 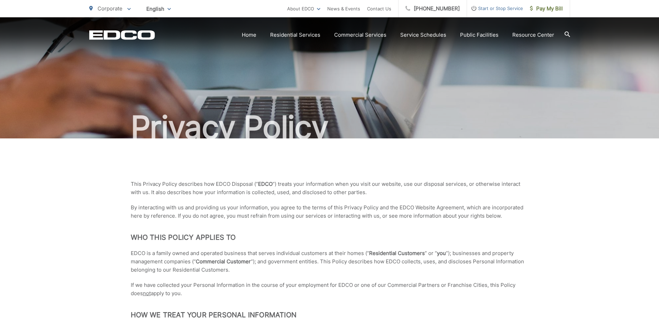 What do you see at coordinates (330, 261) in the screenshot?
I see `p: EDCO is a family owned and operated business that serves individual customers at their homes (“ ”...` at bounding box center [330, 261].